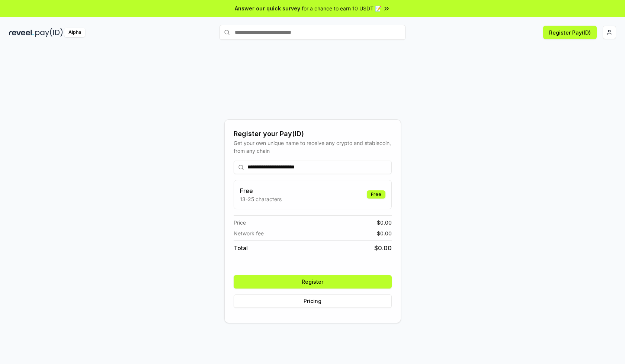 Image resolution: width=625 pixels, height=364 pixels. Describe the element at coordinates (49, 32) in the screenshot. I see `img: pay_id` at that location.